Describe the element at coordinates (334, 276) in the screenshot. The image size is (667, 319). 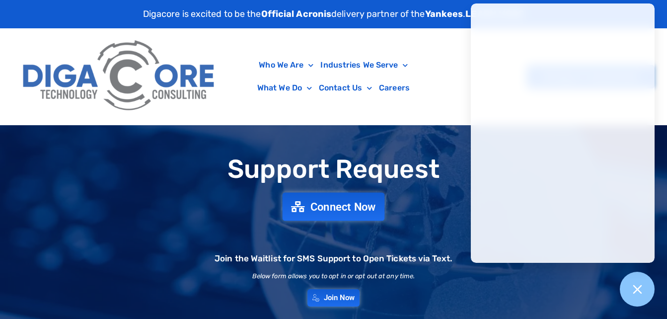
I see `h2: Below form allows you to opt in or opt out at any time.` at that location.